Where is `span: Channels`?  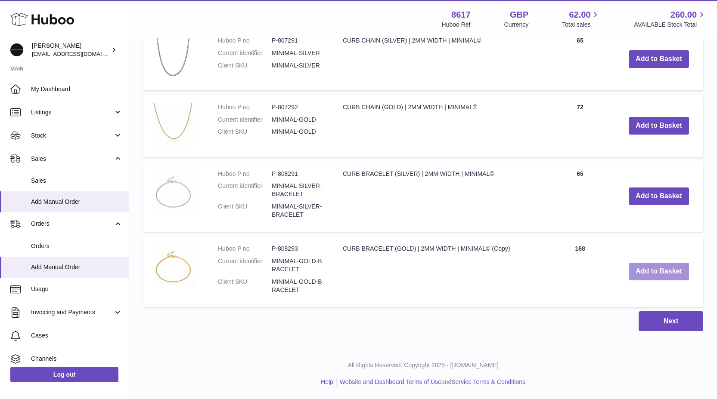 span: Channels is located at coordinates (77, 359).